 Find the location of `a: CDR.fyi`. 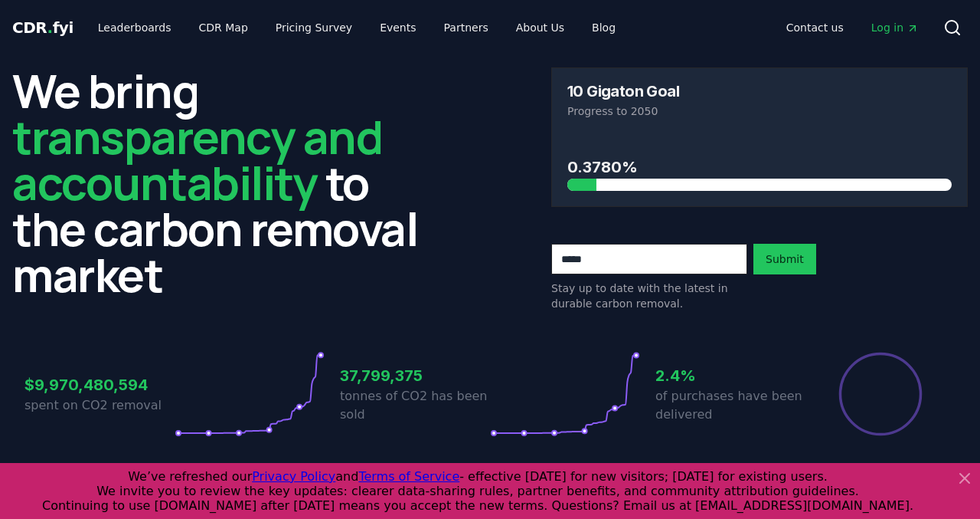

a: CDR.fyi is located at coordinates (43, 28).